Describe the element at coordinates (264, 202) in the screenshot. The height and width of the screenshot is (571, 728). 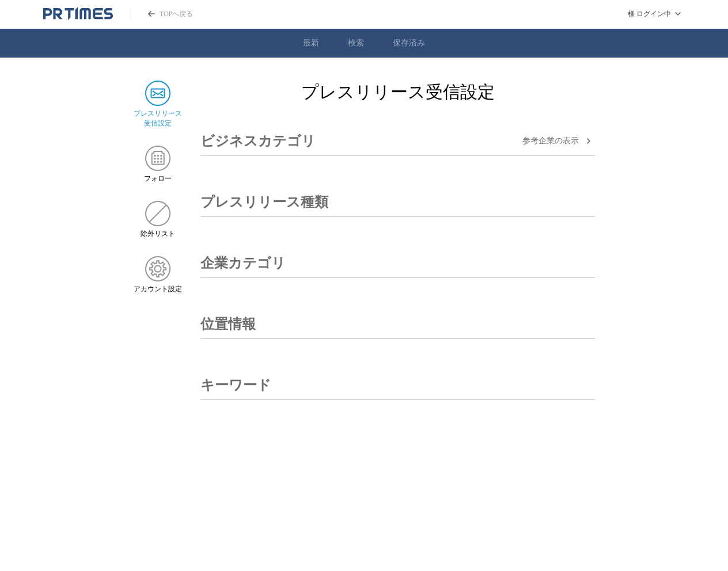
I see `h3: プレスリリース種類` at that location.